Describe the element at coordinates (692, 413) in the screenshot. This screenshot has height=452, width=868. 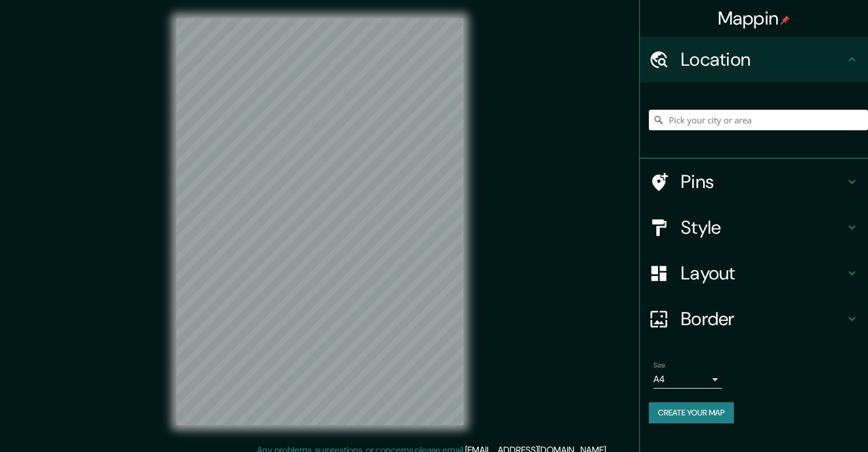
I see `button: Create your map` at that location.